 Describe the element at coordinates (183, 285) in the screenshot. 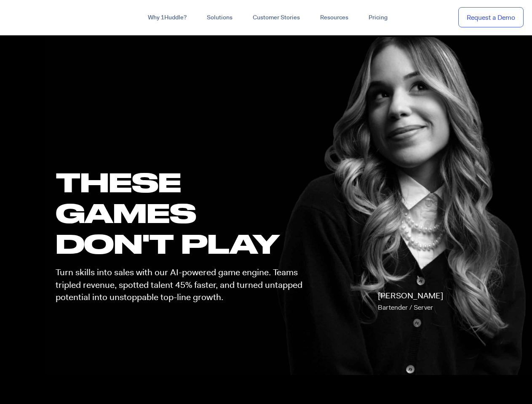

I see `p: Turn skills into sales with our AI-powered game engine. Teams tripled revenue, spotted talent 45%...` at that location.